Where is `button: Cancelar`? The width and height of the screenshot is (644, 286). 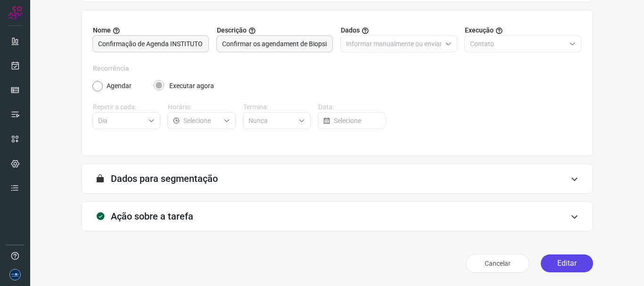 button: Cancelar is located at coordinates (497, 264).